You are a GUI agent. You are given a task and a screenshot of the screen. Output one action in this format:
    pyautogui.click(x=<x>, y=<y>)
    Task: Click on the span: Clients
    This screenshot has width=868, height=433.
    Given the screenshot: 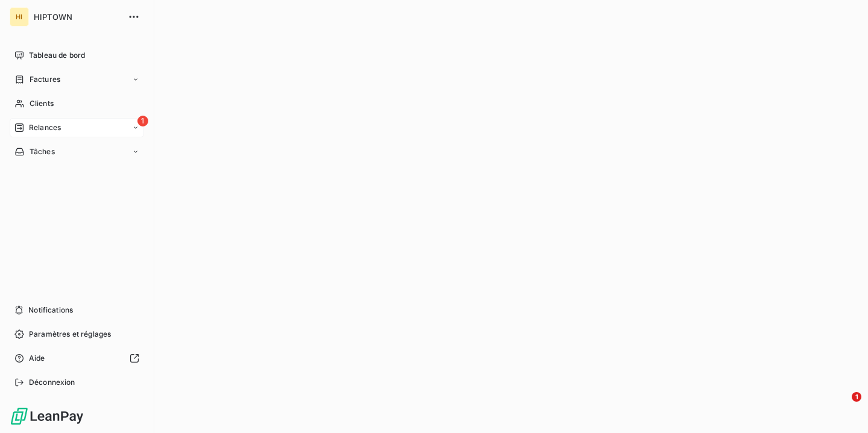 What is the action you would take?
    pyautogui.click(x=42, y=104)
    